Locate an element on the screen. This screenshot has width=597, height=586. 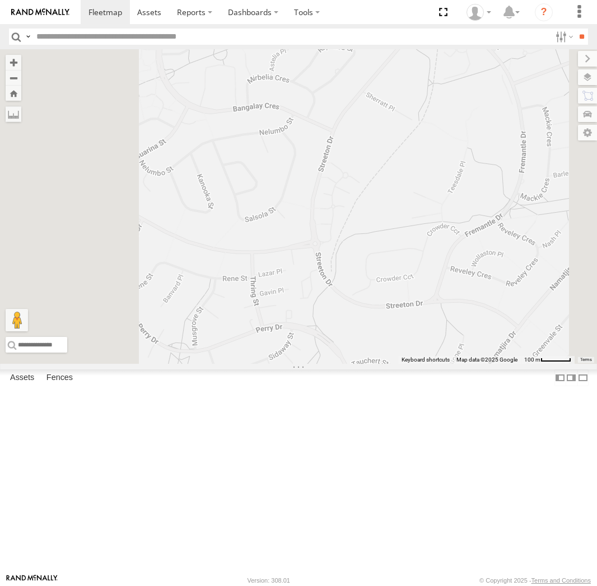
button: Keyboard shortcuts is located at coordinates (425, 360).